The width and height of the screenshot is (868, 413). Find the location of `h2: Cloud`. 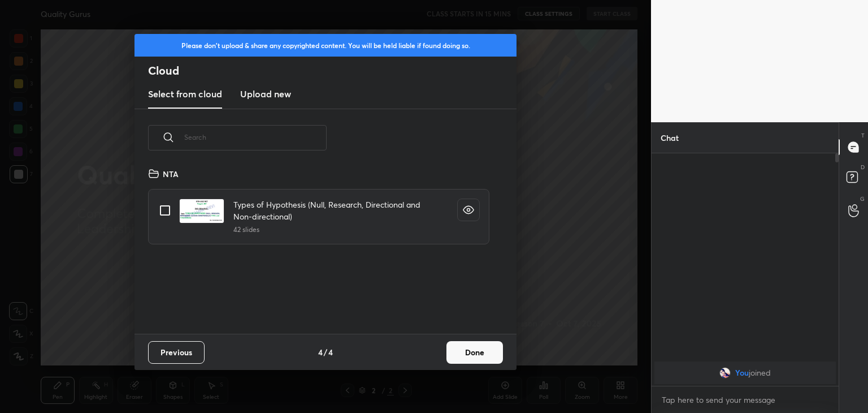

h2: Cloud is located at coordinates (332, 71).